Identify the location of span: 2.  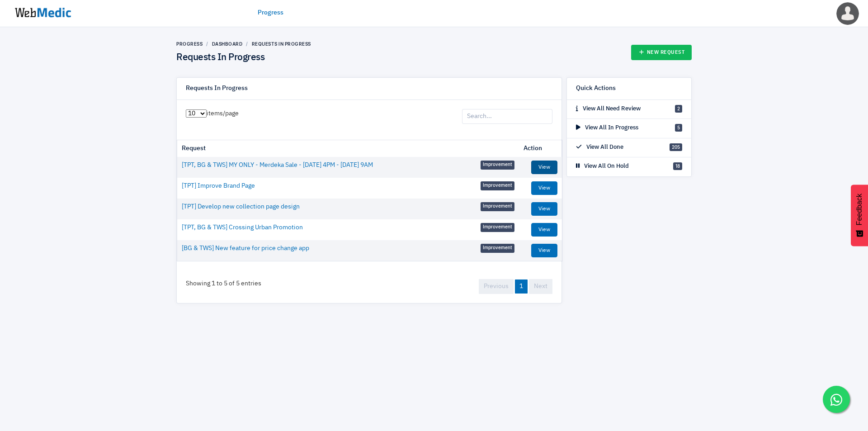
(679, 108).